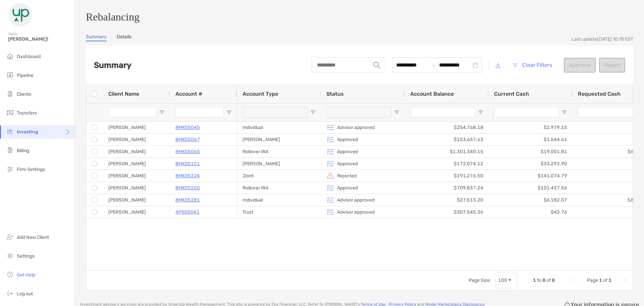 The height and width of the screenshot is (306, 644). Describe the element at coordinates (347, 176) in the screenshot. I see `p: Rejected` at that location.